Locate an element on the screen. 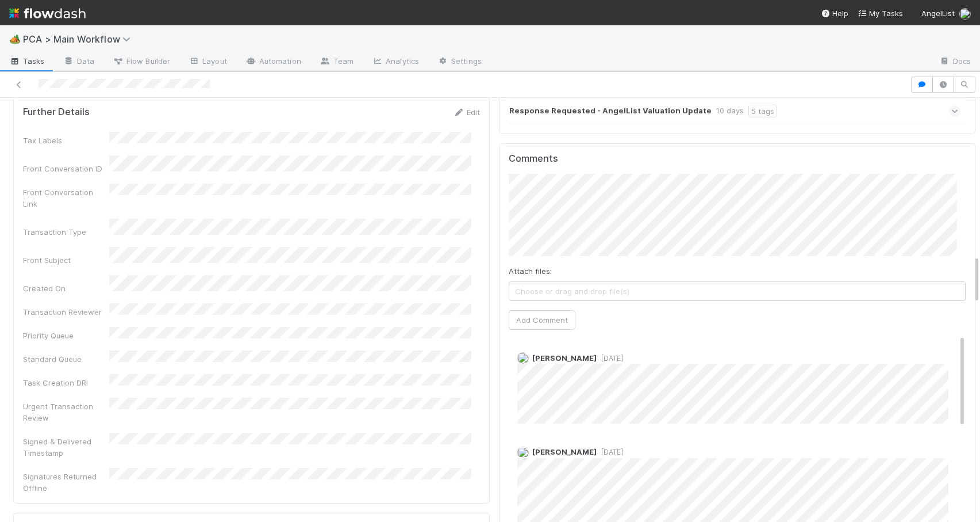 This screenshot has height=522, width=980. a: Settings is located at coordinates (459, 62).